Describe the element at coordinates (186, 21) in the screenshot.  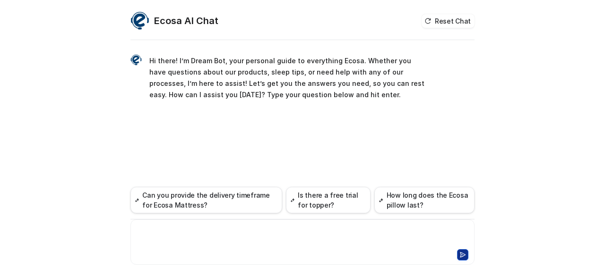
I see `h2: Ecosa AI Chat` at that location.